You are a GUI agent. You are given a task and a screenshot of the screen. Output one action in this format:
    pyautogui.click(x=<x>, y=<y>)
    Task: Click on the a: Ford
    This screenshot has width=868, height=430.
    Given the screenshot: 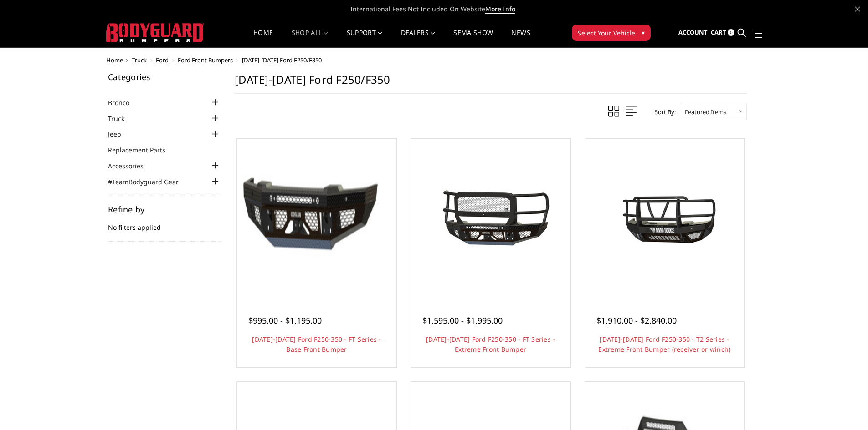 What is the action you would take?
    pyautogui.click(x=162, y=60)
    